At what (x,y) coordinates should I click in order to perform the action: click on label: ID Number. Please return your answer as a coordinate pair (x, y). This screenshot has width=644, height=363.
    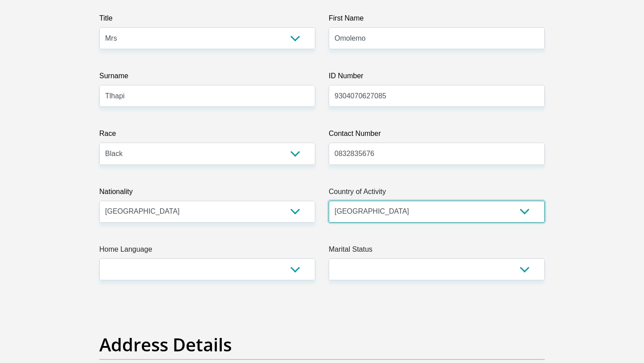
    Looking at the image, I should click on (436, 78).